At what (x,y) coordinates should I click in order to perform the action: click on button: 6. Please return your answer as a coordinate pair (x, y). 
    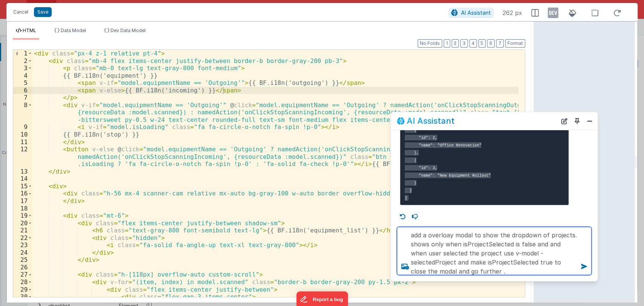
    Looking at the image, I should click on (491, 44).